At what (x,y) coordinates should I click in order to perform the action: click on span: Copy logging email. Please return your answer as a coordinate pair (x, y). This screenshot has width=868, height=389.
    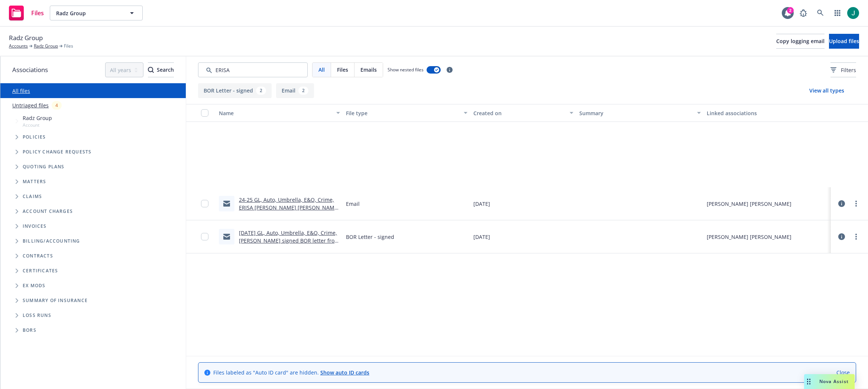
    Looking at the image, I should click on (800, 41).